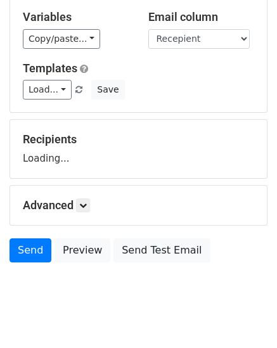 The width and height of the screenshot is (277, 348). I want to click on a: Send Test Email, so click(162, 250).